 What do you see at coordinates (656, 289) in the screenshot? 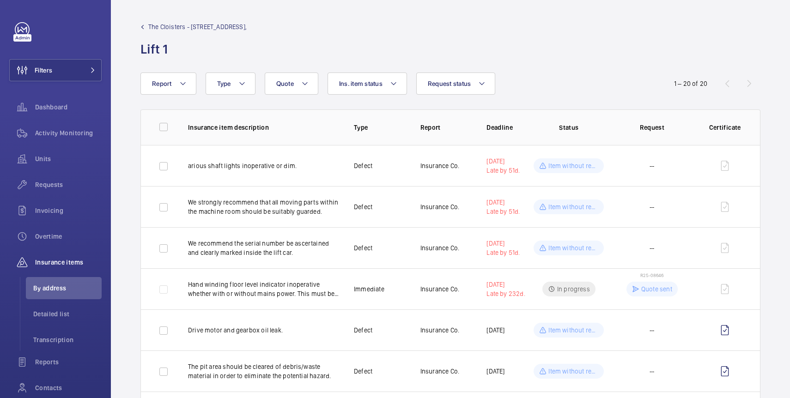
I see `p: Quote sent` at bounding box center [656, 289].